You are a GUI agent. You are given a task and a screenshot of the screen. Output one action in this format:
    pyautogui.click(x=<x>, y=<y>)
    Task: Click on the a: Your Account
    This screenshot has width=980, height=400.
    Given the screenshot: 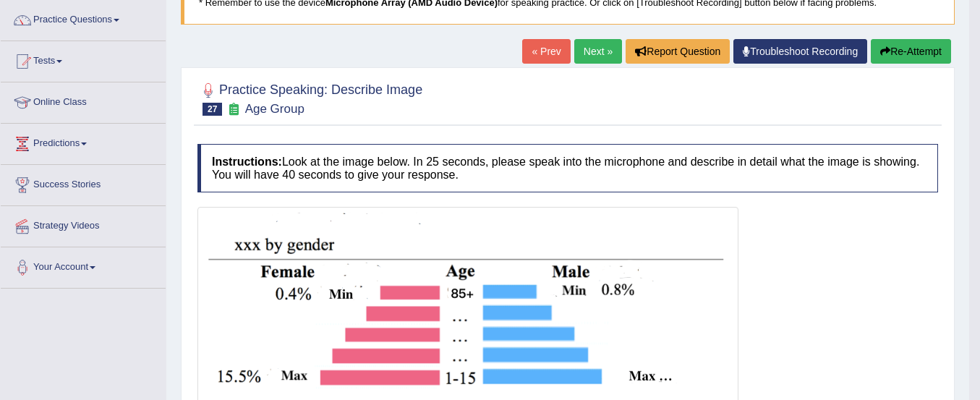 What is the action you would take?
    pyautogui.click(x=84, y=266)
    